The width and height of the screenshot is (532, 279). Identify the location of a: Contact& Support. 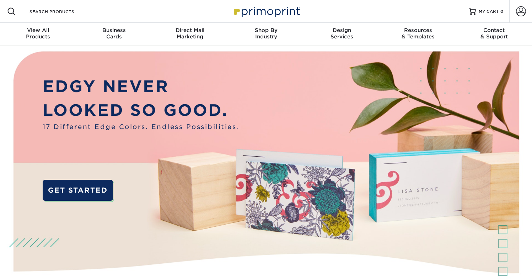
(494, 34).